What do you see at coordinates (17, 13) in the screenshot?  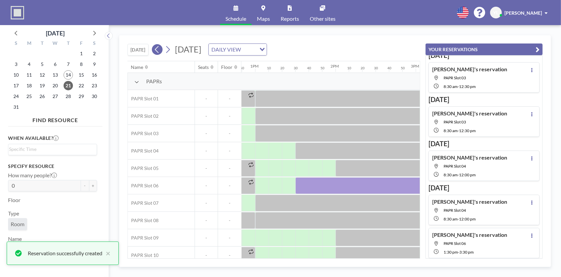 I see `img: organization-logo` at bounding box center [17, 13].